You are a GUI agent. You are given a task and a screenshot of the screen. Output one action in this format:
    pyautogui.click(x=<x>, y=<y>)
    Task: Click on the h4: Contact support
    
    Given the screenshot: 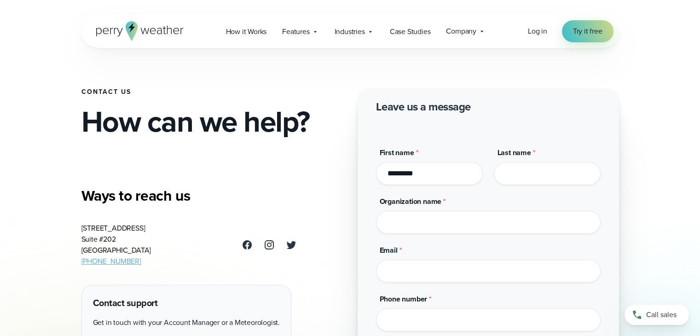 What is the action you would take?
    pyautogui.click(x=186, y=303)
    